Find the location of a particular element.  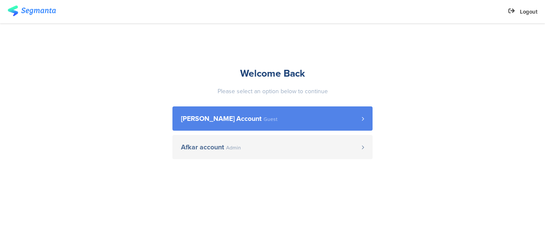

div: Welcome Back is located at coordinates (273, 73).